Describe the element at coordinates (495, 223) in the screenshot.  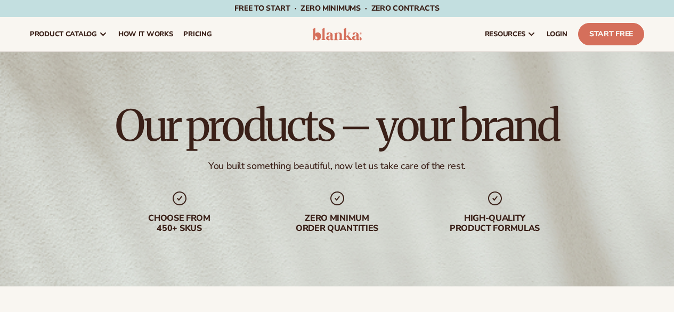
I see `div: High-quality product formulas` at that location.